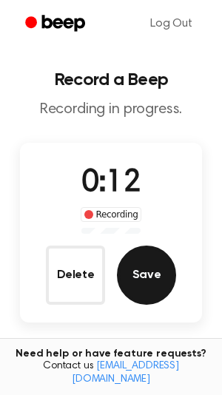  Describe the element at coordinates (111, 80) in the screenshot. I see `h1: Record a Beep` at that location.